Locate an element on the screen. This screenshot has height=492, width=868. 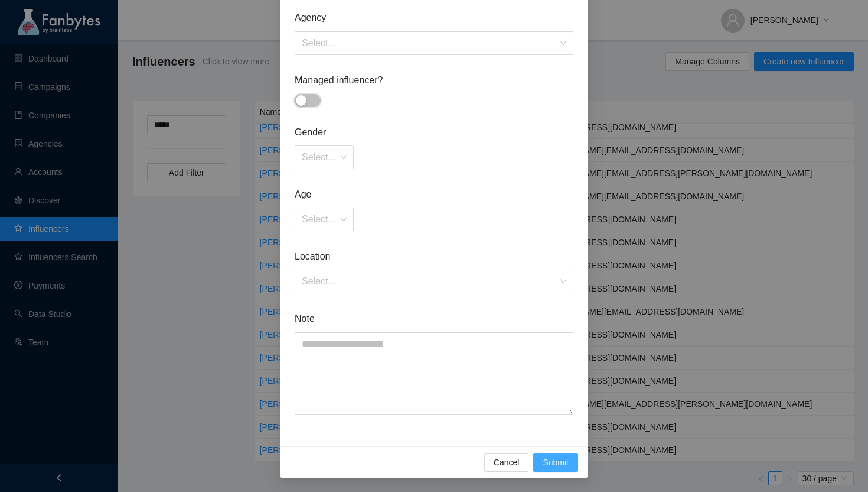
span: Agency is located at coordinates (434, 17).